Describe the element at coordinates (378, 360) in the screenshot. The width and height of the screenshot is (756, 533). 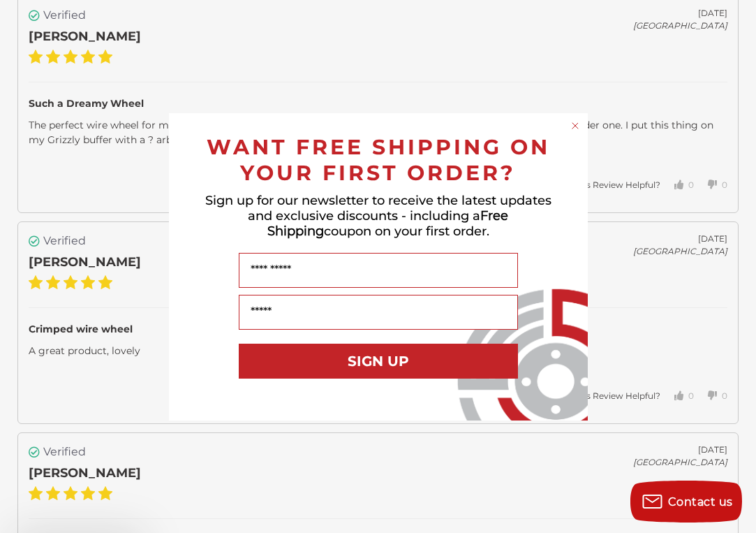
I see `button: SIGN UP` at that location.